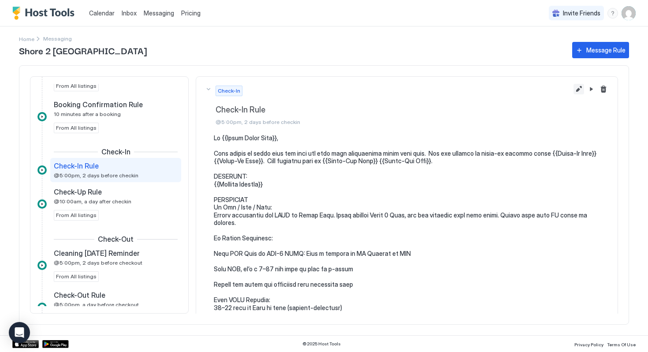  Describe the element at coordinates (407, 105) in the screenshot. I see `button: Check-InCheck-In Rule@5:00pm, 2 days before checkin` at that location.